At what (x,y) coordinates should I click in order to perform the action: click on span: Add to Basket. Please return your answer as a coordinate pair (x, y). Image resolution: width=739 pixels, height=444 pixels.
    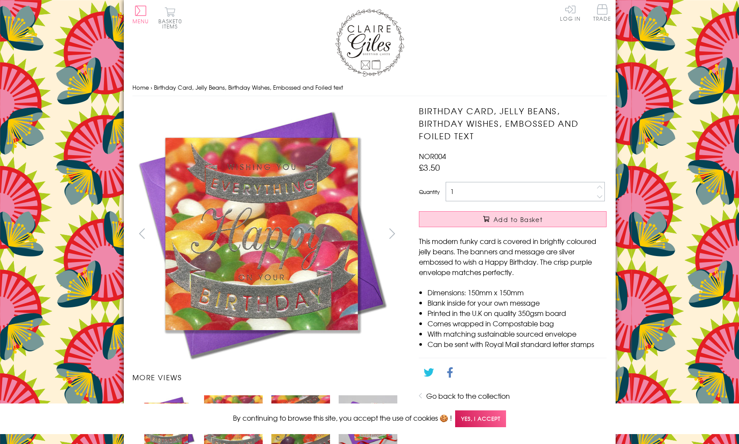
    Looking at the image, I should click on (518, 219).